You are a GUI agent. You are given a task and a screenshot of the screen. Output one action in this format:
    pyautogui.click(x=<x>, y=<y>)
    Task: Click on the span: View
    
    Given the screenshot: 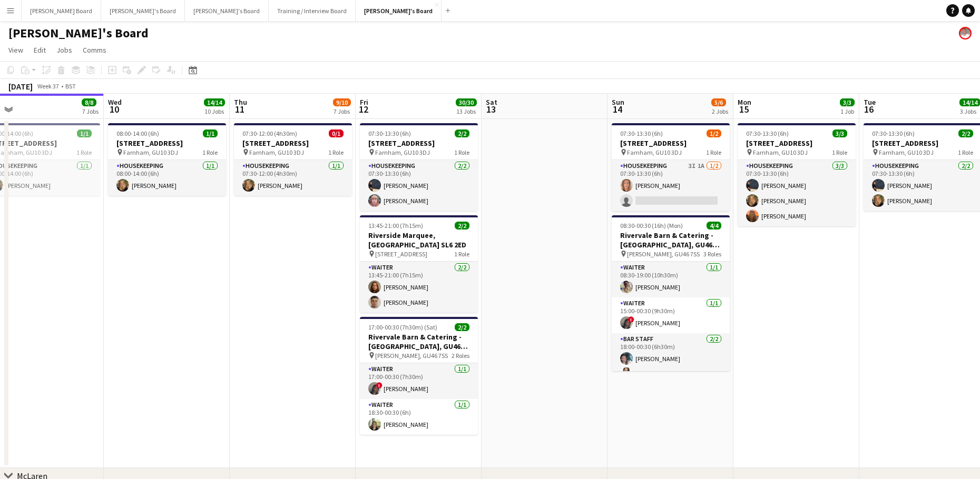 What is the action you would take?
    pyautogui.click(x=16, y=50)
    